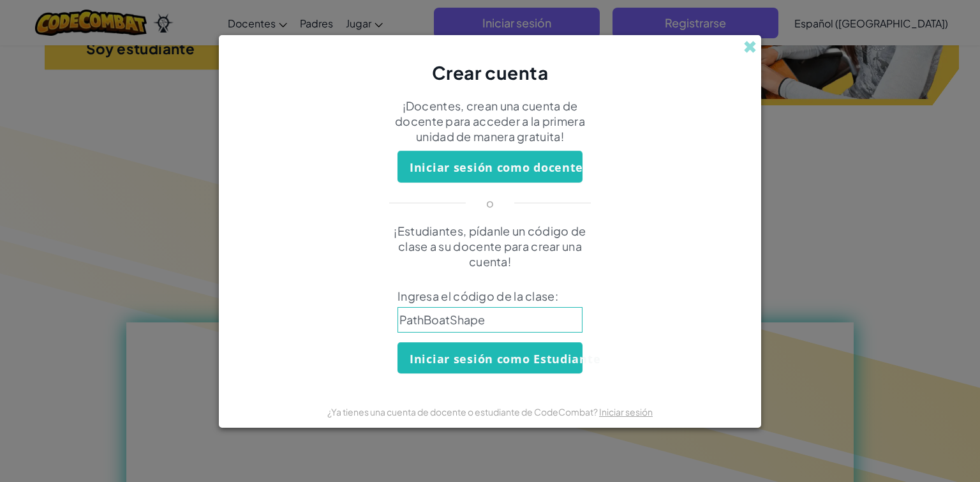 This screenshot has width=980, height=482. Describe the element at coordinates (496, 168) in the screenshot. I see `font: Iniciar sesión como docente` at that location.